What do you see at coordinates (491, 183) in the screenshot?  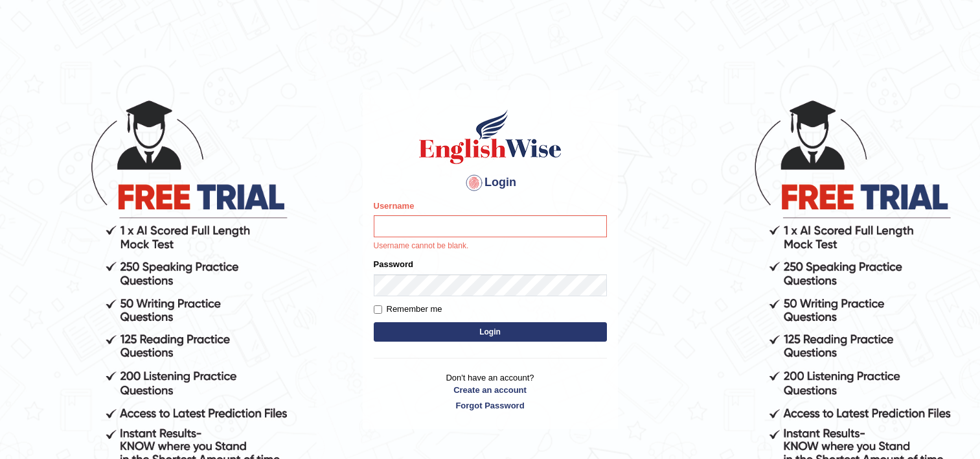 I see `h4: Login` at bounding box center [491, 183].